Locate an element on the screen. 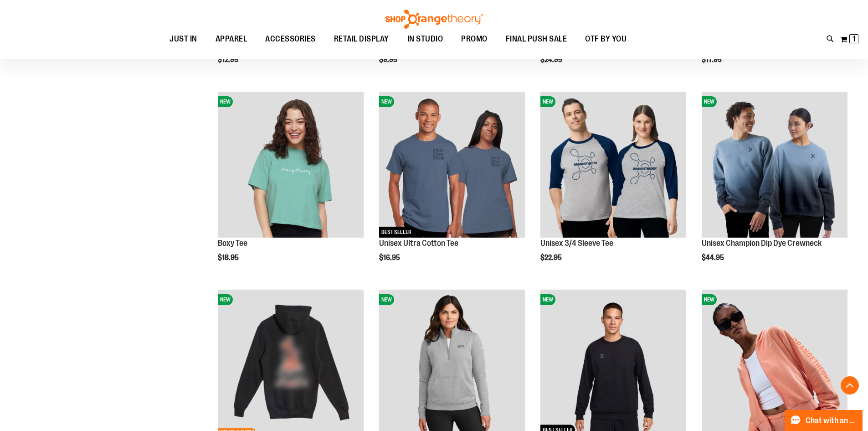 This screenshot has height=431, width=868. a: OTF BY YOU is located at coordinates (606, 39).